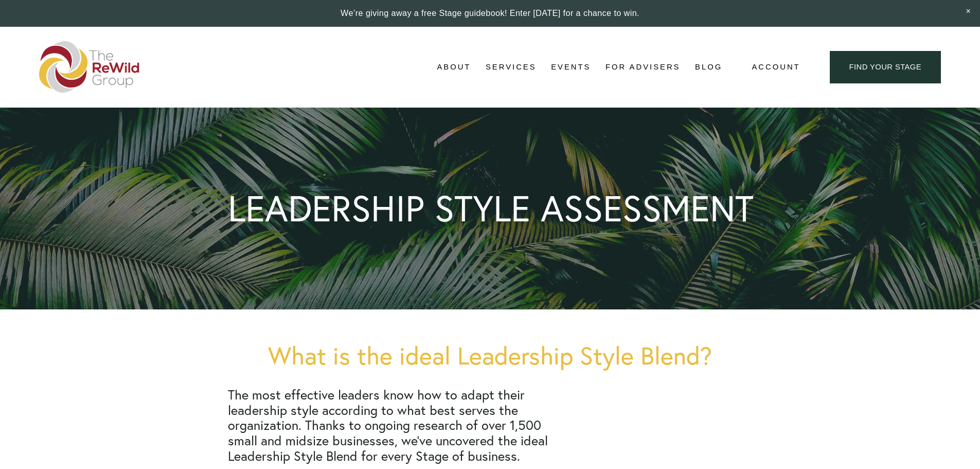  Describe the element at coordinates (886, 67) in the screenshot. I see `a: find your stage` at that location.